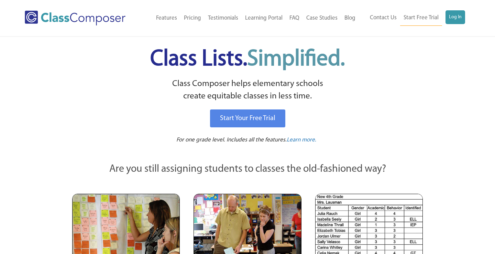 The image size is (495, 254). I want to click on a: Case Studies, so click(322, 18).